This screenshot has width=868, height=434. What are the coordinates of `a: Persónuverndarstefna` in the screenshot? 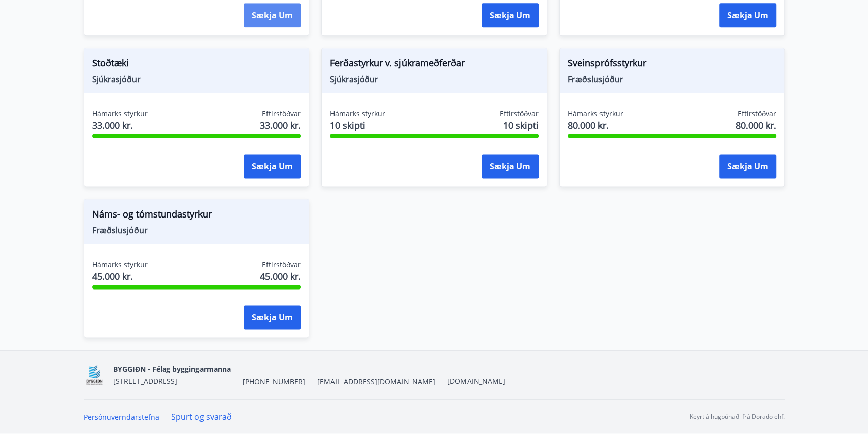 It's located at (121, 417).